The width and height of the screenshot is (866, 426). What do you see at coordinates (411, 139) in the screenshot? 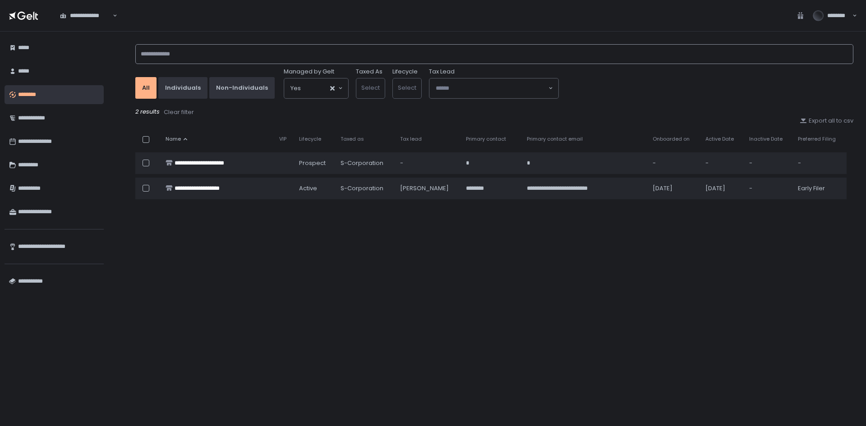
I see `span: Tax lead` at bounding box center [411, 139].